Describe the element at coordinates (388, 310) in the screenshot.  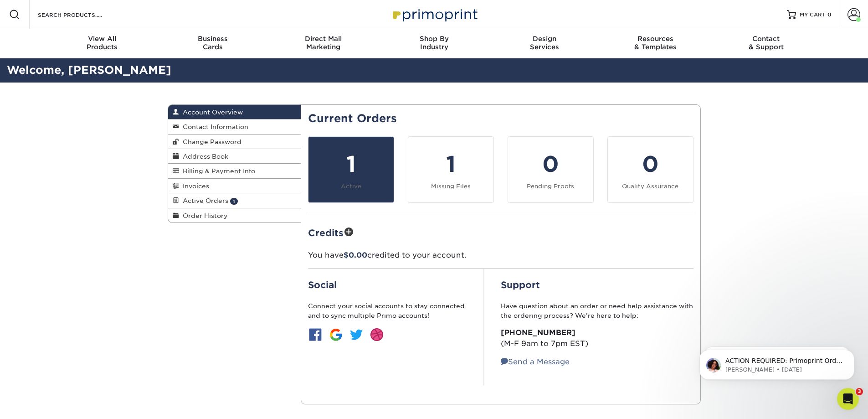
I see `p: Connect your social accounts to stay connected and to sync multiple Primo accounts!` at that location.